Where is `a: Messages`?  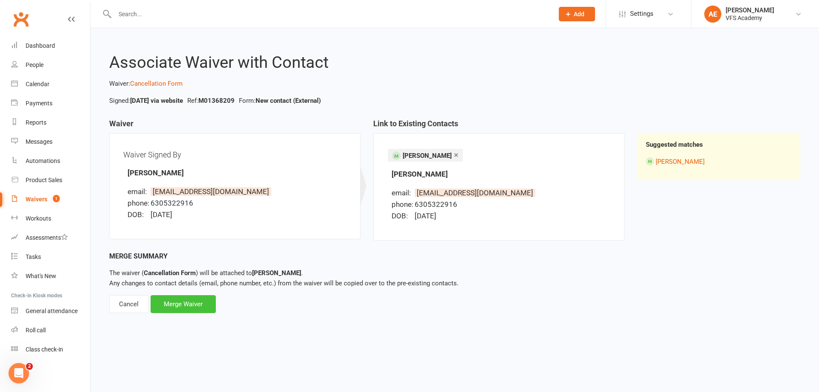
a: Messages is located at coordinates (50, 142).